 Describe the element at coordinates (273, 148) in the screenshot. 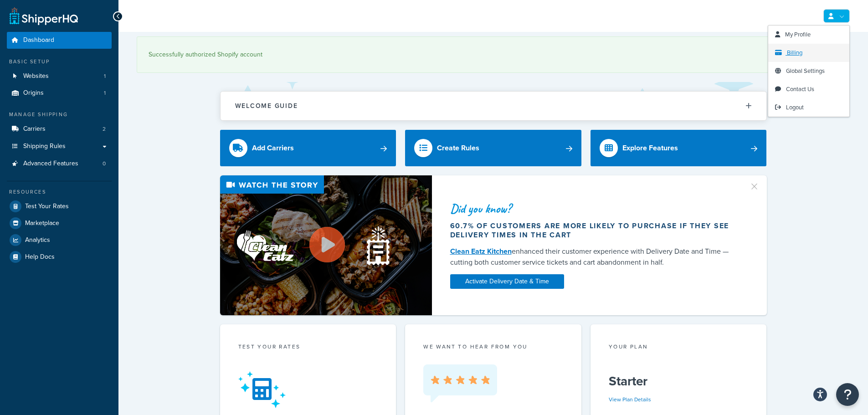

I see `div: Add Carriers` at that location.